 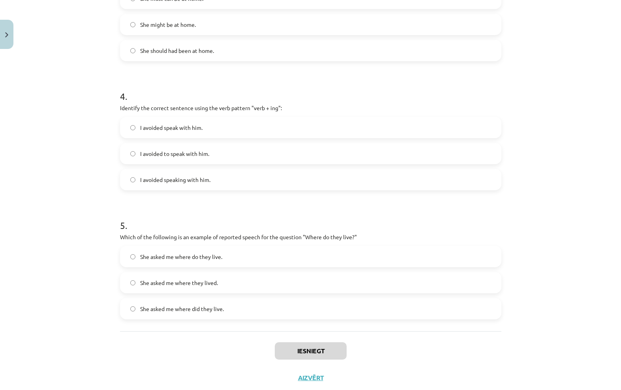 What do you see at coordinates (133, 309) in the screenshot?
I see `input: She asked me where did they live.` at bounding box center [133, 309].